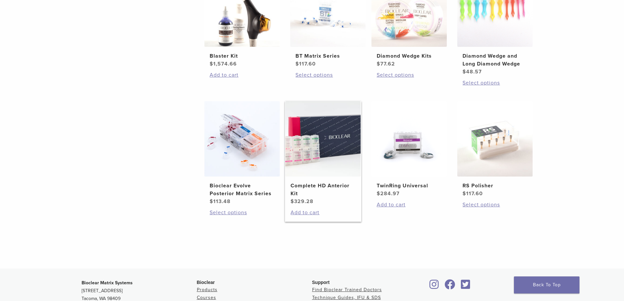  I want to click on h2: BT Matrix Series, so click(328, 56).